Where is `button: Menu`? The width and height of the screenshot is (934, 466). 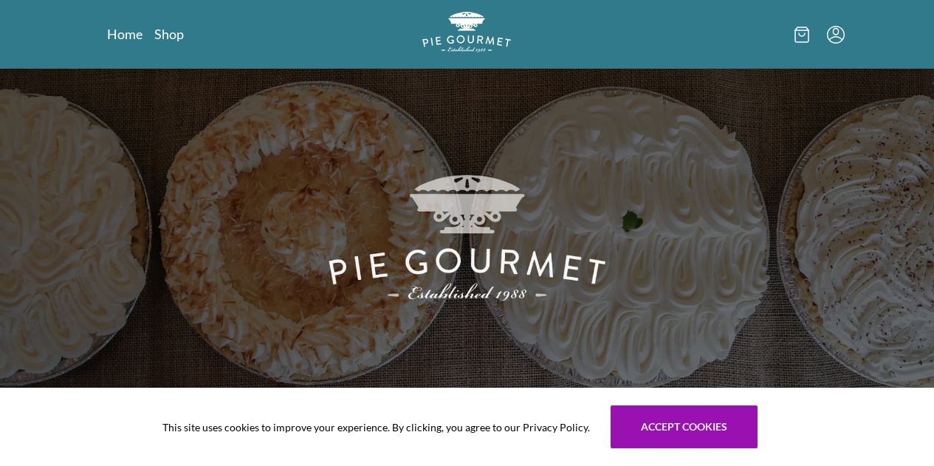
button: Menu is located at coordinates (836, 35).